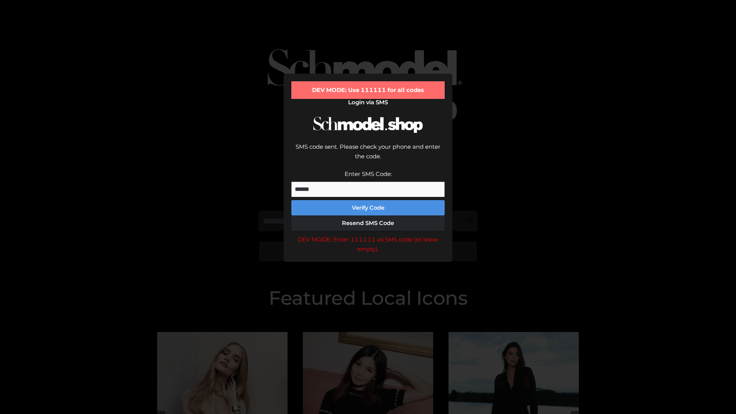 This screenshot has height=414, width=736. What do you see at coordinates (368, 155) in the screenshot?
I see `div: SMS code sent. Please check your phone and enter the code.` at bounding box center [368, 155].